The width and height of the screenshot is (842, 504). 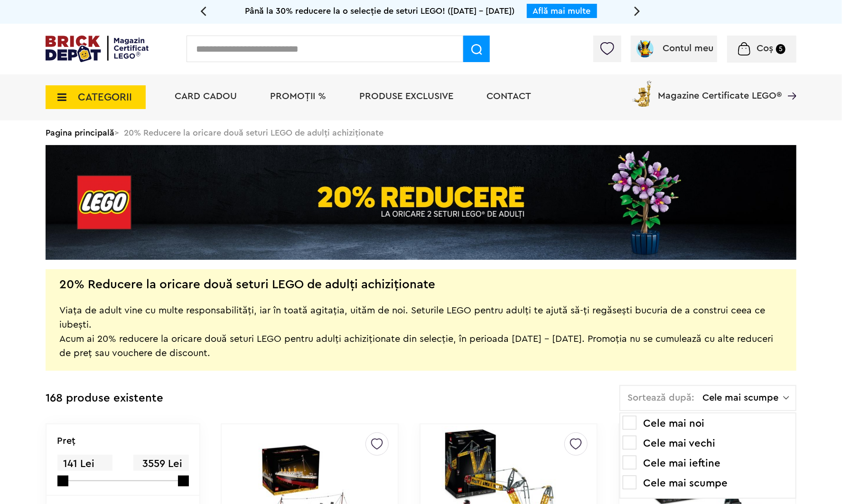 I want to click on div: 168 produse existente, so click(x=105, y=398).